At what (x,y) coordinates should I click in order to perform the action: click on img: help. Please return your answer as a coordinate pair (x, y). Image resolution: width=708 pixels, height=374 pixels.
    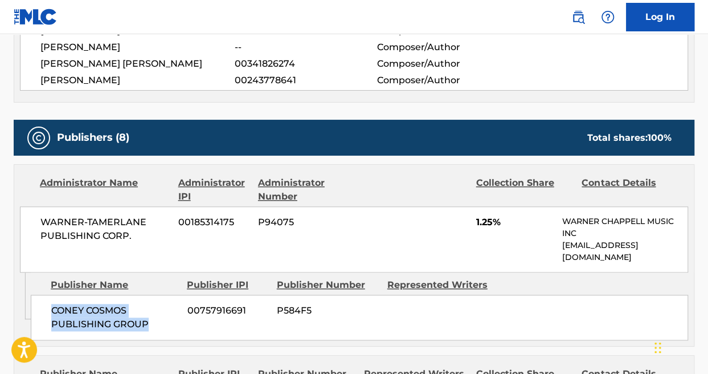
    Looking at the image, I should click on (608, 17).